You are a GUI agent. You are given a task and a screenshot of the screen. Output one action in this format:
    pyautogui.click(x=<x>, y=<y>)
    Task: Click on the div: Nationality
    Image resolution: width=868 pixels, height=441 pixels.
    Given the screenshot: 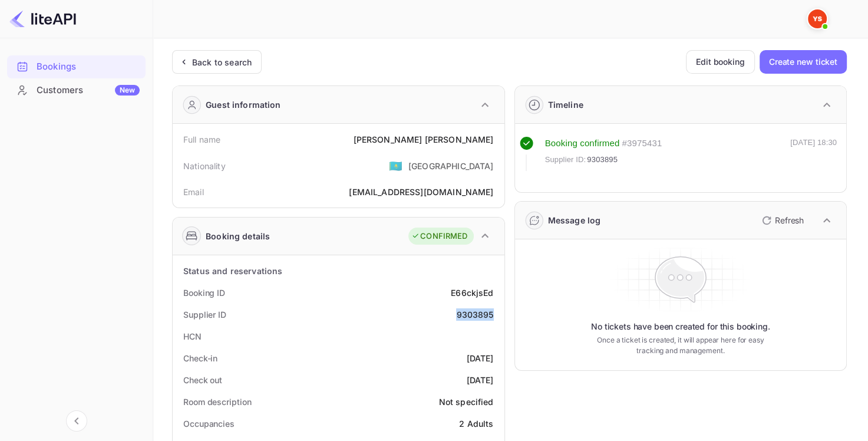 What is the action you would take?
    pyautogui.click(x=204, y=166)
    